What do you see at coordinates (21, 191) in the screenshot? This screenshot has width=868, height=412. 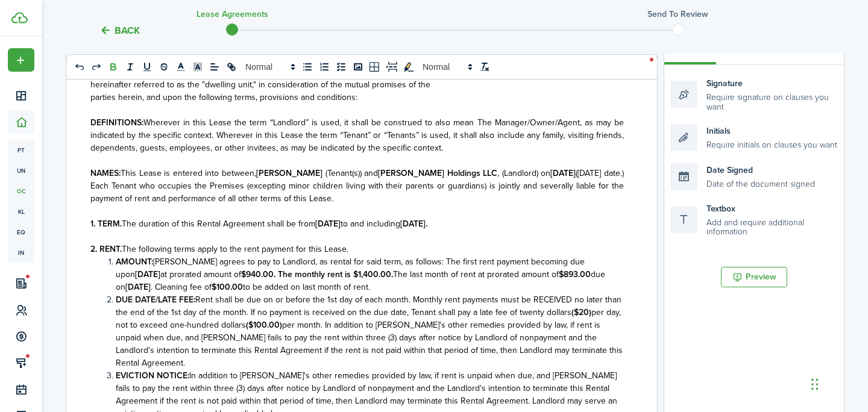 I see `span: oc` at bounding box center [21, 191].